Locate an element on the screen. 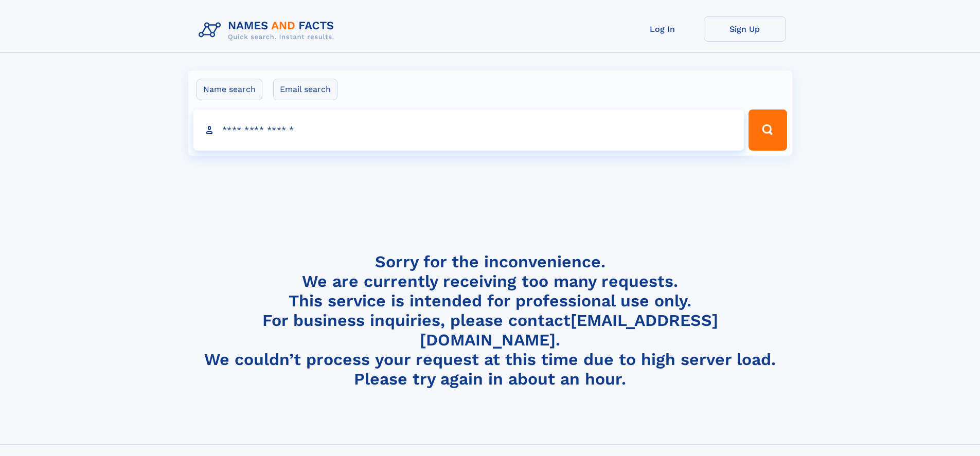 The width and height of the screenshot is (980, 456). button: Search Button is located at coordinates (767, 130).